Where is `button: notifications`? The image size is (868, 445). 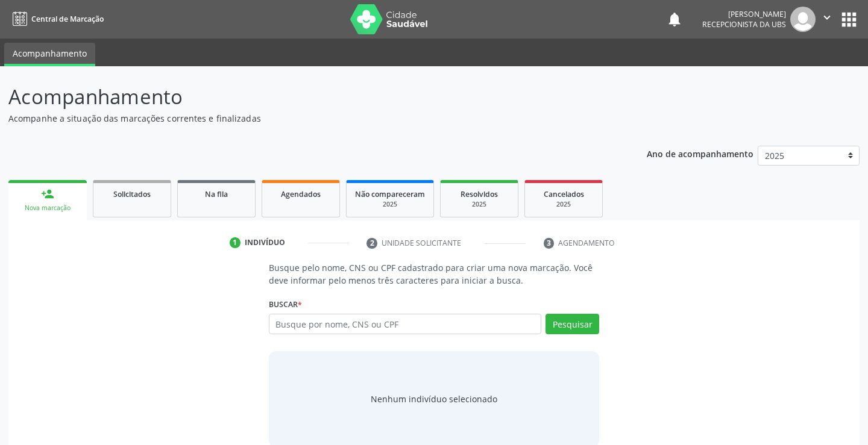
button: notifications is located at coordinates (674, 19).